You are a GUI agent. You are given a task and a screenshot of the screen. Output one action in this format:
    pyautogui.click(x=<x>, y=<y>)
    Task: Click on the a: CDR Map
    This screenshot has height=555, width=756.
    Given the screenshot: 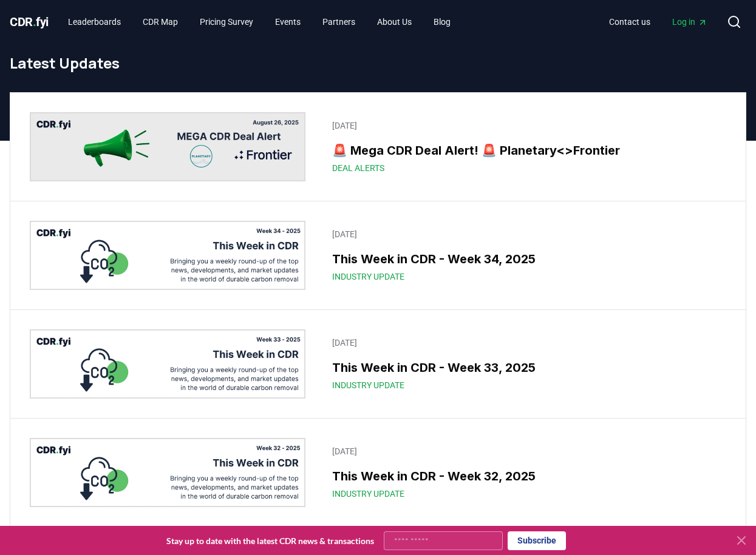 What is the action you would take?
    pyautogui.click(x=160, y=22)
    